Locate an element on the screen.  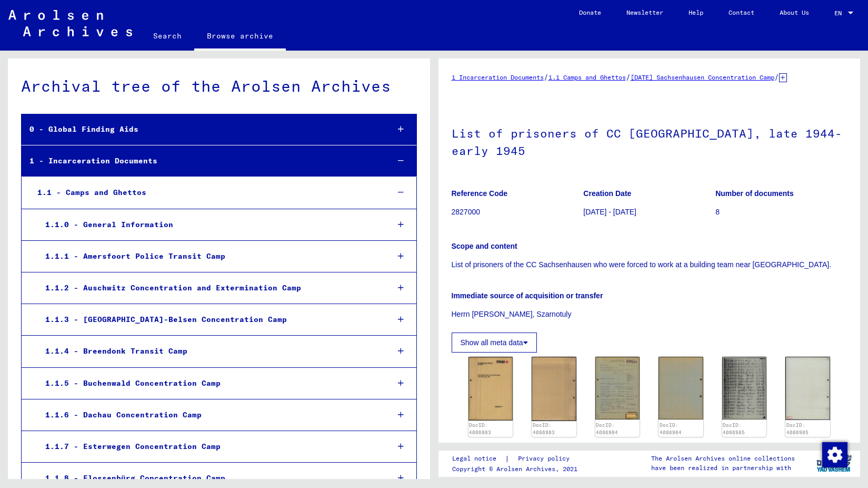
div: Archival tree of the Arolsen Archives is located at coordinates (219, 86).